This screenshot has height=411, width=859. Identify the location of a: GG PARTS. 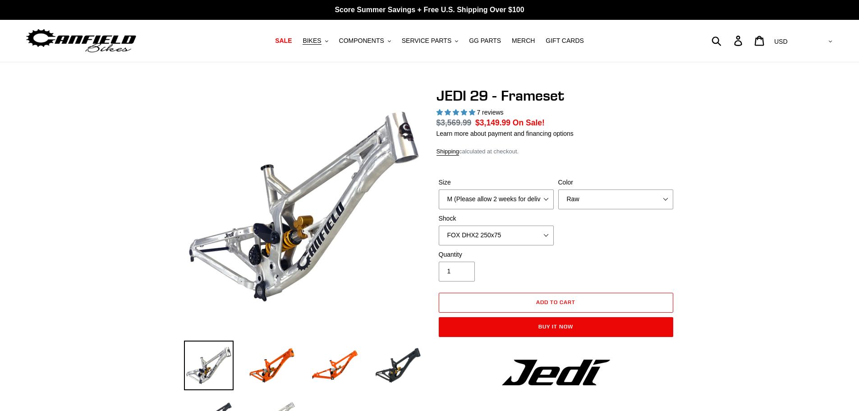
(484, 41).